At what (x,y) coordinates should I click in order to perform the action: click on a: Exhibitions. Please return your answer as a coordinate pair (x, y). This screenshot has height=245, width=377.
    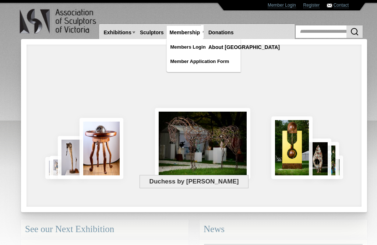
    Looking at the image, I should click on (117, 32).